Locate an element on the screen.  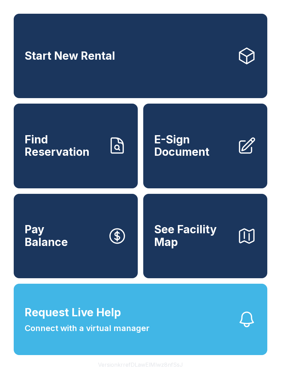
span: Start New Rental is located at coordinates (70, 56).